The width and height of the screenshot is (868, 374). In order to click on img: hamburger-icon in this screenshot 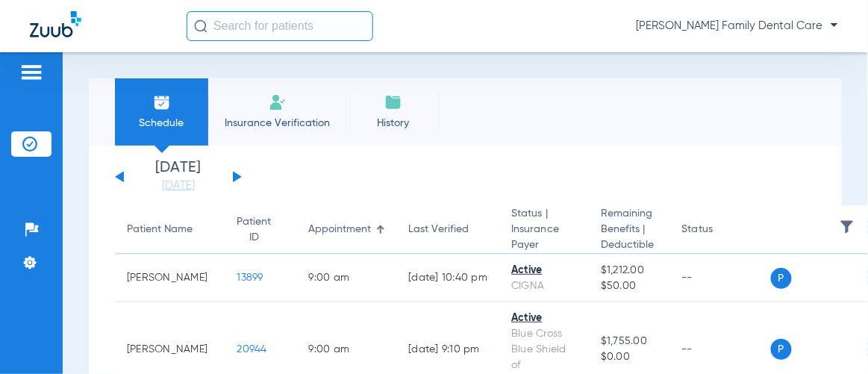, I will do `click(31, 73)`.